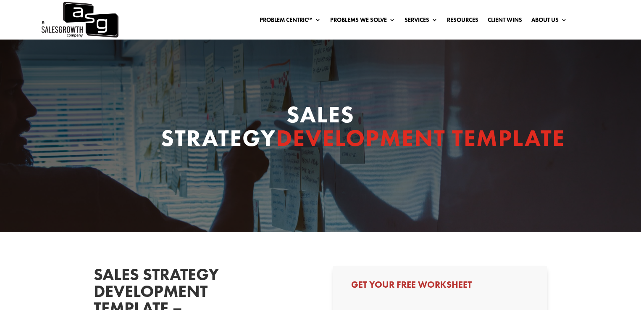  I want to click on a: Problem Centric™, so click(290, 21).